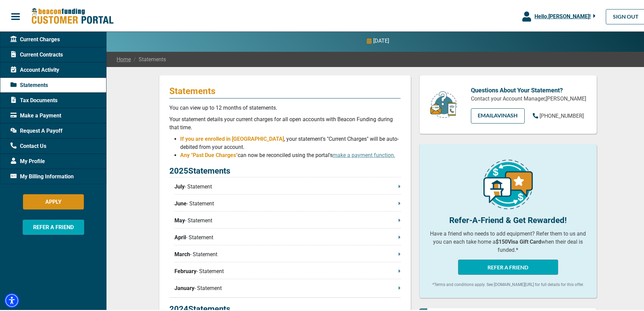 The width and height of the screenshot is (644, 311). I want to click on span: Current Charges, so click(35, 38).